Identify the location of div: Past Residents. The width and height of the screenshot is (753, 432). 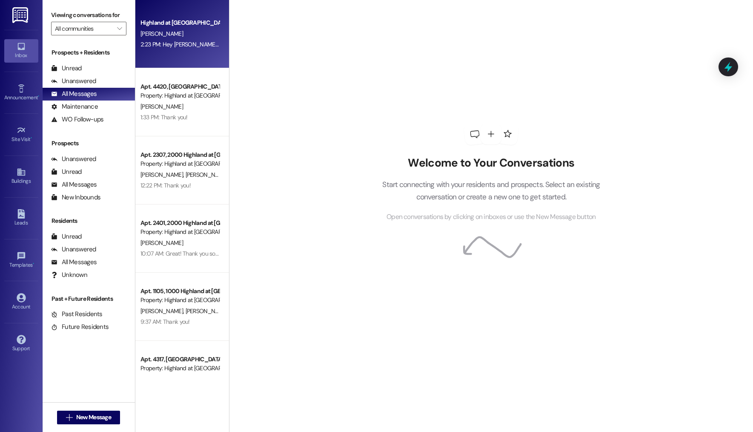
(77, 314).